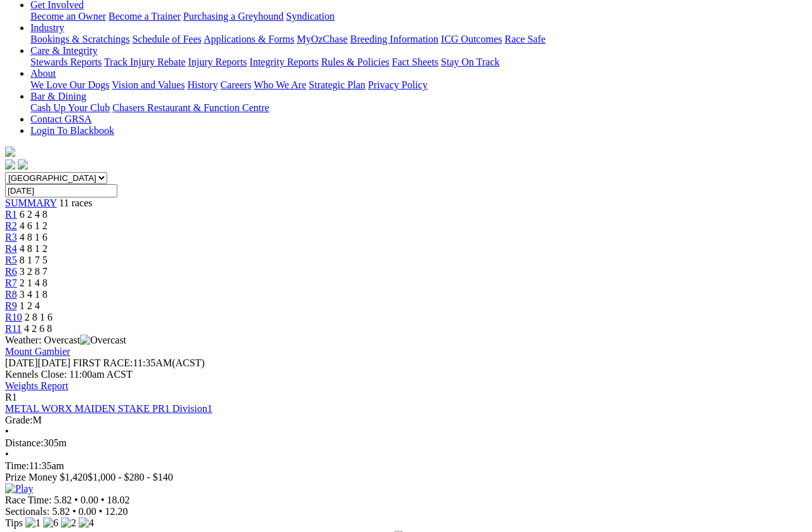 Image resolution: width=812 pixels, height=532 pixels. I want to click on img: Play, so click(19, 489).